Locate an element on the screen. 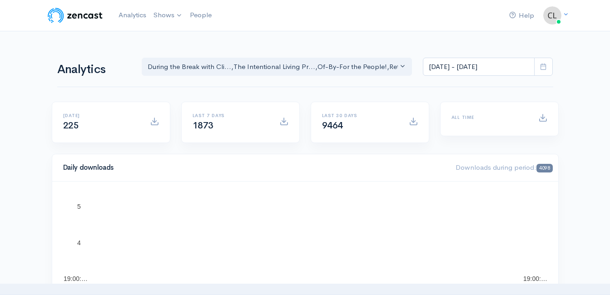 The width and height of the screenshot is (610, 295). span: 225 is located at coordinates (71, 125).